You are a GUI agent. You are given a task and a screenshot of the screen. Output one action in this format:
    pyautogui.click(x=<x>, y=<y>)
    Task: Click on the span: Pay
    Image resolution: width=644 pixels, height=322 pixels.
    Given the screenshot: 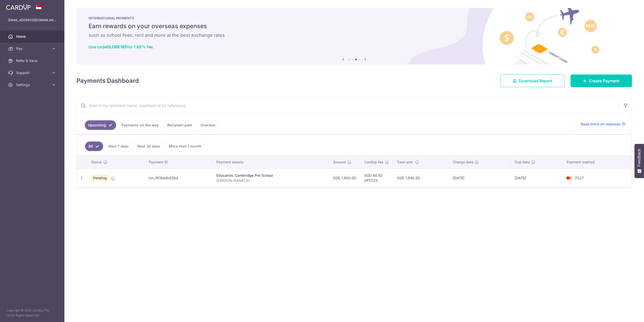 What is the action you would take?
    pyautogui.click(x=33, y=48)
    